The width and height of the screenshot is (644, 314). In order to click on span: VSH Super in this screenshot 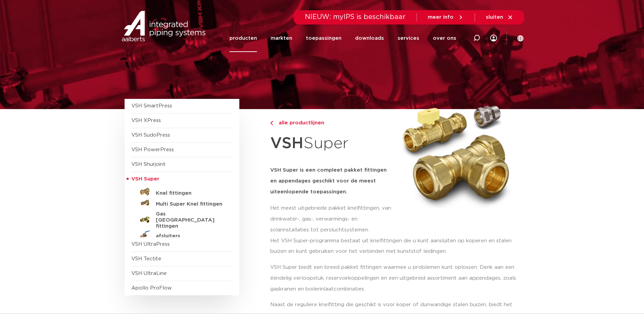, I will do `click(145, 179)`.